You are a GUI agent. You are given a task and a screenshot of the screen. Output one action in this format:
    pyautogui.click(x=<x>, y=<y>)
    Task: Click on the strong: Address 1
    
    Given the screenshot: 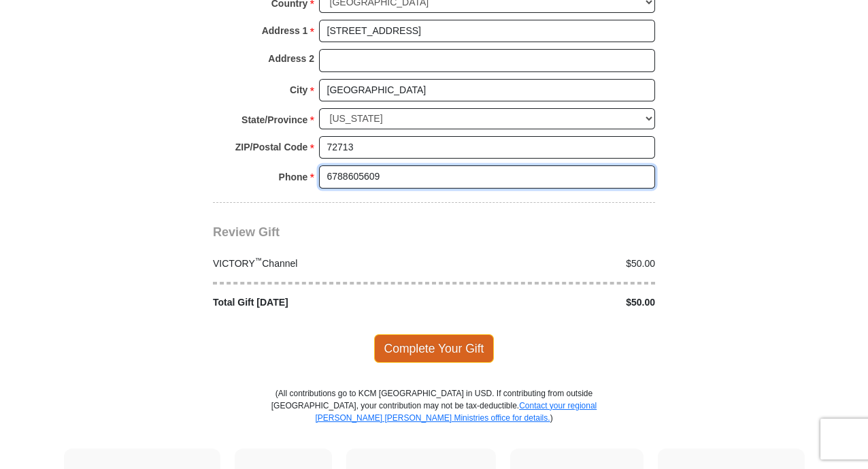 What is the action you would take?
    pyautogui.click(x=285, y=30)
    